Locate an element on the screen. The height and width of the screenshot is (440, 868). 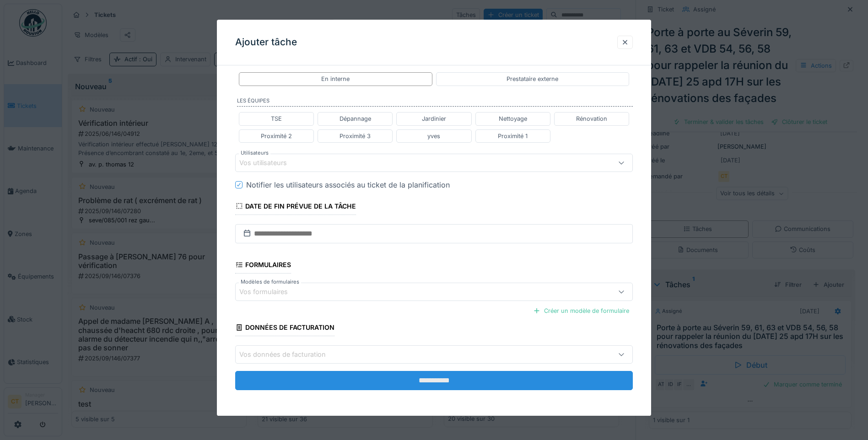
div: TSE is located at coordinates (276, 119).